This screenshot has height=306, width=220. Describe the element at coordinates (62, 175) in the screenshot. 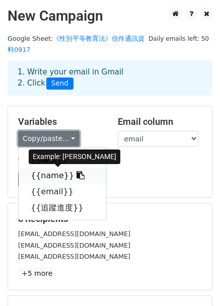

I see `a: {{name}}` at that location.